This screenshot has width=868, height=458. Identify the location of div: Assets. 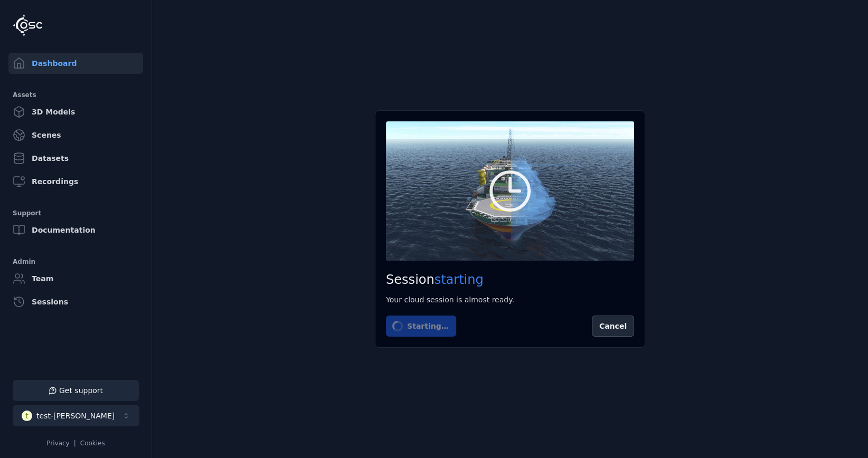
(75, 95).